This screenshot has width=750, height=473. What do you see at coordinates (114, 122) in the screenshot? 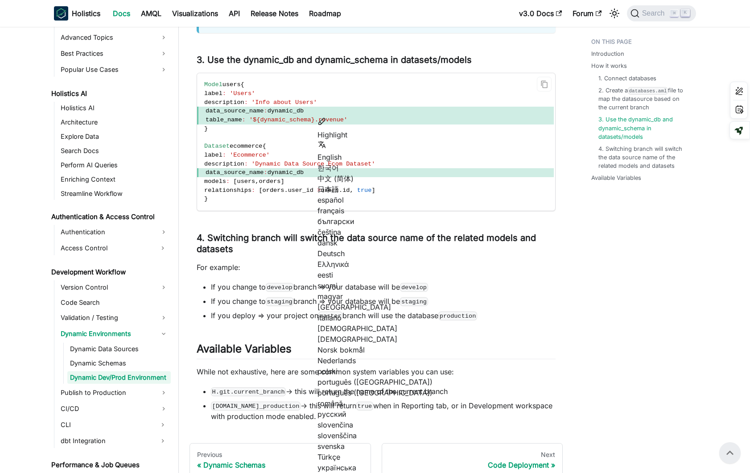
I see `a: Architecture` at bounding box center [114, 122].